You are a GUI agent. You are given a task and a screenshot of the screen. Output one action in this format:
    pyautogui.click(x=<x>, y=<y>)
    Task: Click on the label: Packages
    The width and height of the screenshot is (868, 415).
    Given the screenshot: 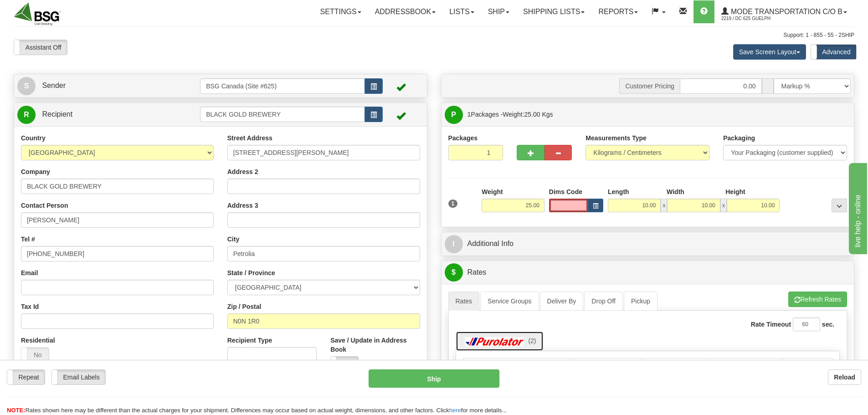 What is the action you would take?
    pyautogui.click(x=463, y=138)
    